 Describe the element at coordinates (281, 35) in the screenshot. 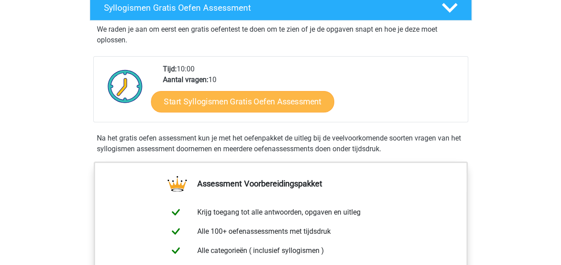

I see `p: We raden je aan om eerst een gratis oefentest te doen om te zien of je de opgaven snapt en hoe je...` at that location.